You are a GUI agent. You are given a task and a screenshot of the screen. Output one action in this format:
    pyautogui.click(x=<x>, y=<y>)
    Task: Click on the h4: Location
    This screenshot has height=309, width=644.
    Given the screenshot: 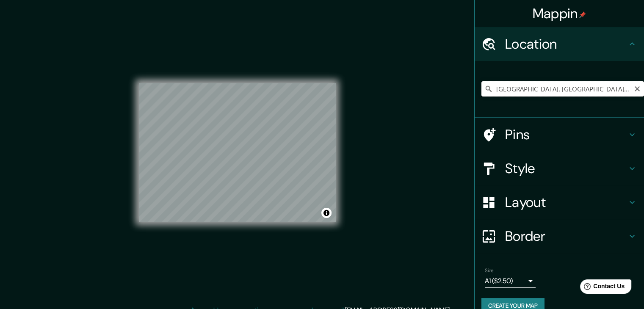 What is the action you would take?
    pyautogui.click(x=567, y=44)
    